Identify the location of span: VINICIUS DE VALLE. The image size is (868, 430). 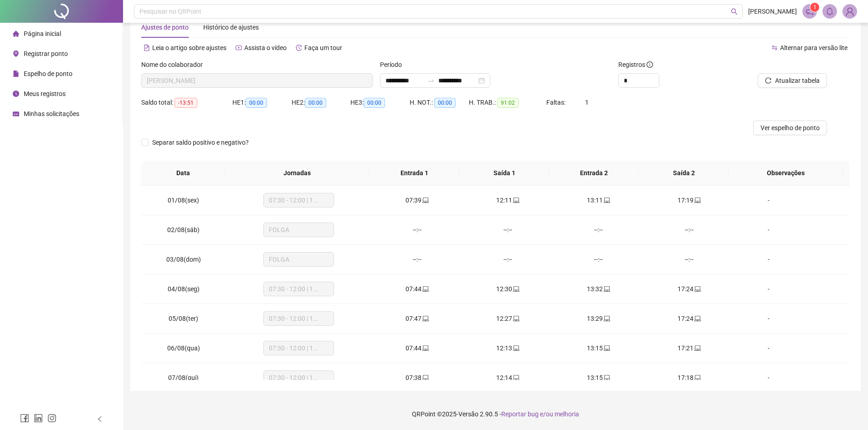
(257, 81).